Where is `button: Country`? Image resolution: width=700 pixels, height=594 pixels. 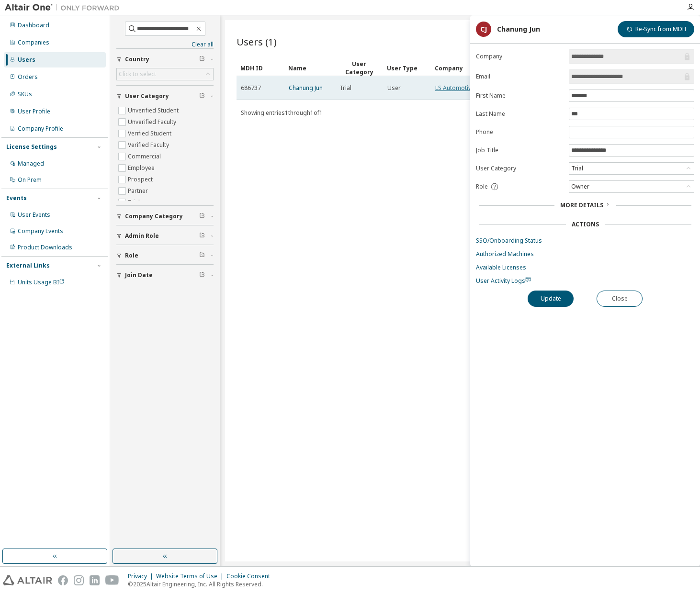
button: Country is located at coordinates (164, 59).